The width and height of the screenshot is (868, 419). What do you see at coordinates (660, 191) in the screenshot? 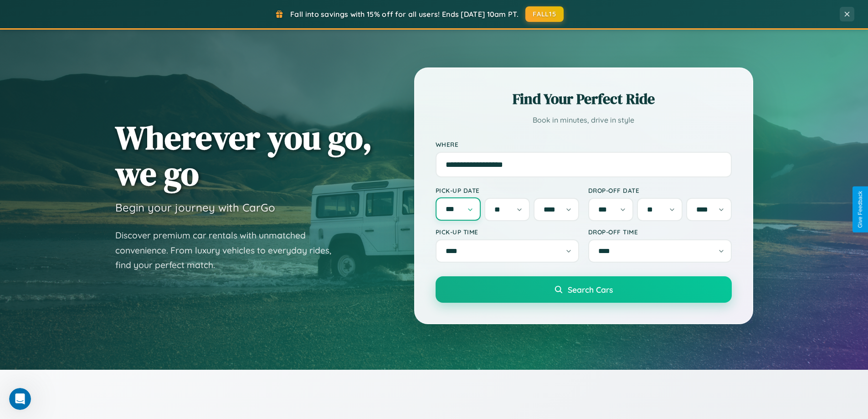
I see `label: Drop-off Date` at bounding box center [660, 191].